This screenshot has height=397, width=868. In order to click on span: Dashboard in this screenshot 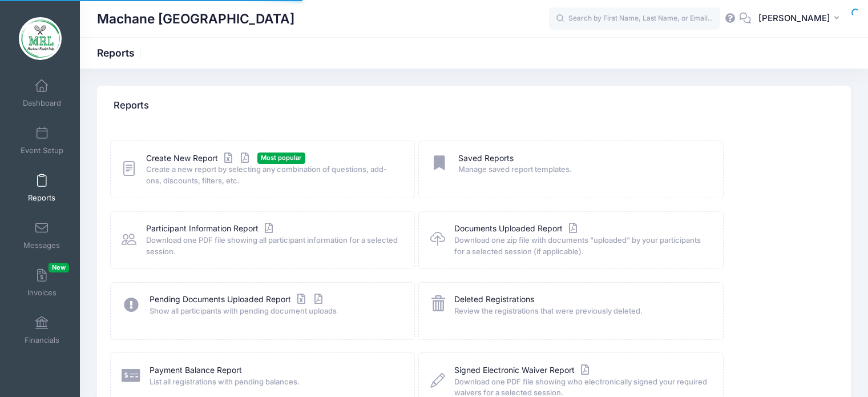, I will do `click(41, 103)`.